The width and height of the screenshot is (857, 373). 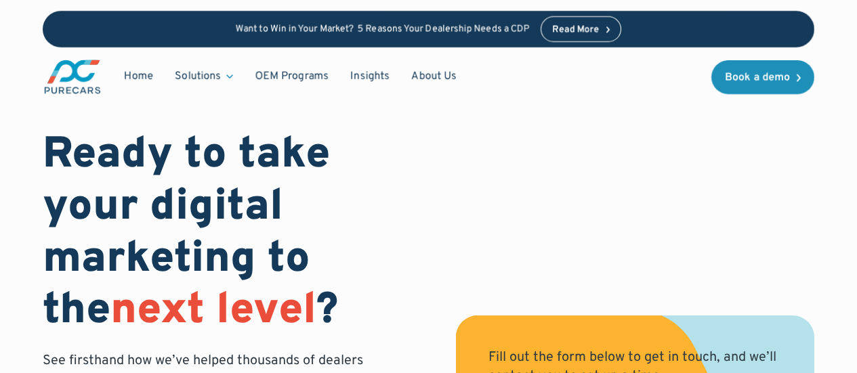 I want to click on div: Book a demo, so click(x=757, y=78).